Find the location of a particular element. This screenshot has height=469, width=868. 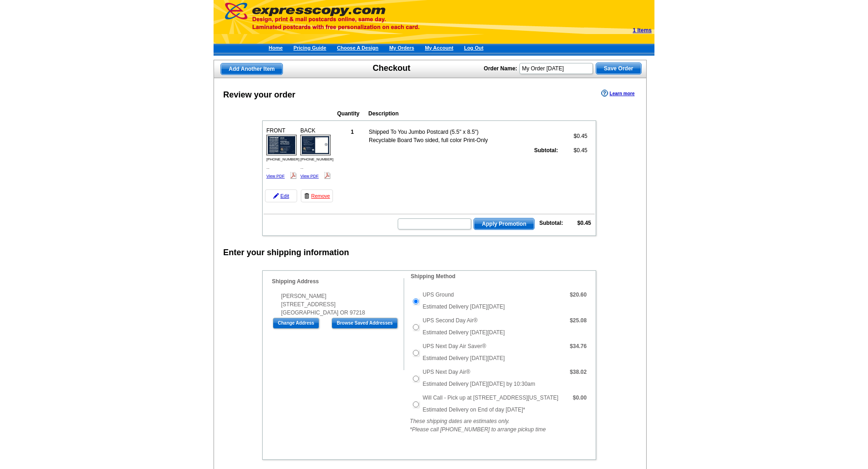

th: Description is located at coordinates (452, 114).